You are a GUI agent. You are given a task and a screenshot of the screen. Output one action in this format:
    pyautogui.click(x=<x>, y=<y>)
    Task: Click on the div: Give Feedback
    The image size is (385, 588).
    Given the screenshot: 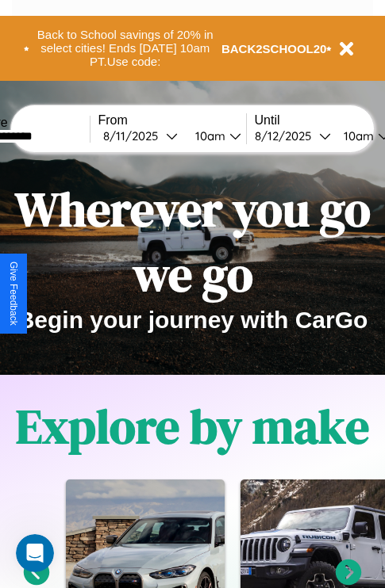 What is the action you would take?
    pyautogui.click(x=14, y=293)
    